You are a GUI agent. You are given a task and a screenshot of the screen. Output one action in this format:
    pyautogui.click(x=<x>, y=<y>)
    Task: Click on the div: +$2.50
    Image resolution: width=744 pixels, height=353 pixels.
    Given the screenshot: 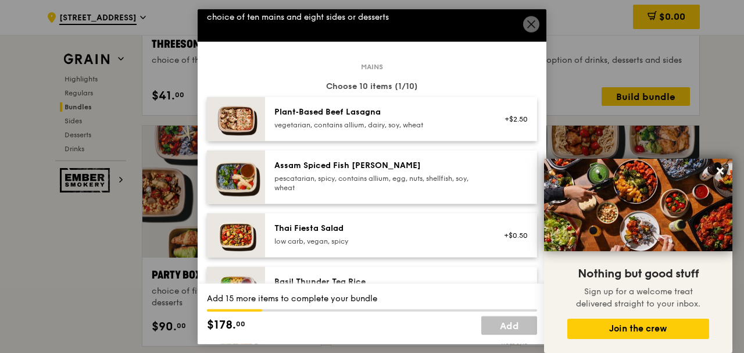 What is the action you would take?
    pyautogui.click(x=512, y=119)
    